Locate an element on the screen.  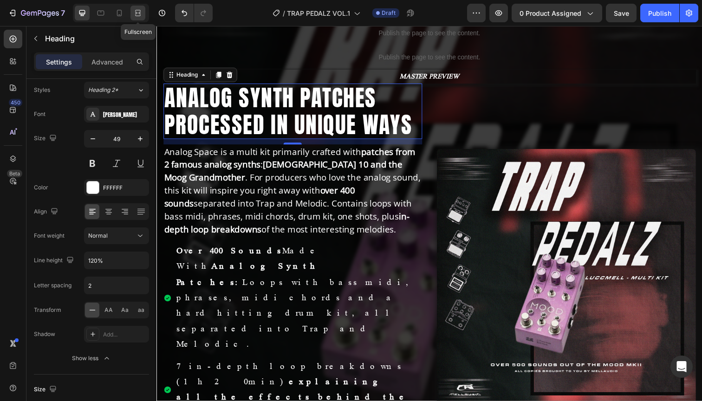
div: Beta is located at coordinates (14, 174).